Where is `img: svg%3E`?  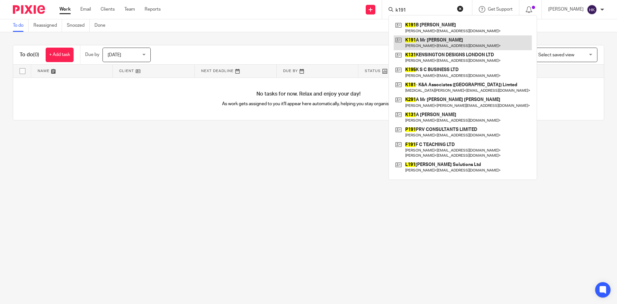 img: svg%3E is located at coordinates (592, 10).